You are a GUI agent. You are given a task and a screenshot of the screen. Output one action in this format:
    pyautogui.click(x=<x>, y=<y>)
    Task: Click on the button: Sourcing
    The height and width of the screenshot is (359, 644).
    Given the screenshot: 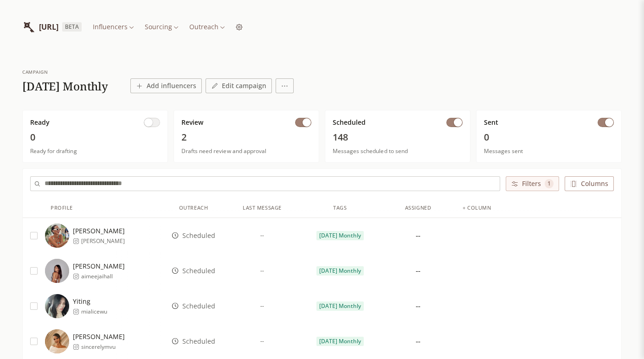 What is the action you would take?
    pyautogui.click(x=162, y=27)
    